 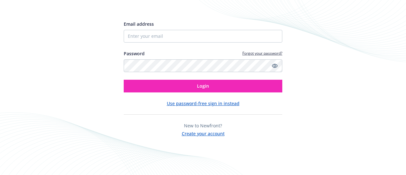 I want to click on input: Enter your email, so click(x=203, y=36).